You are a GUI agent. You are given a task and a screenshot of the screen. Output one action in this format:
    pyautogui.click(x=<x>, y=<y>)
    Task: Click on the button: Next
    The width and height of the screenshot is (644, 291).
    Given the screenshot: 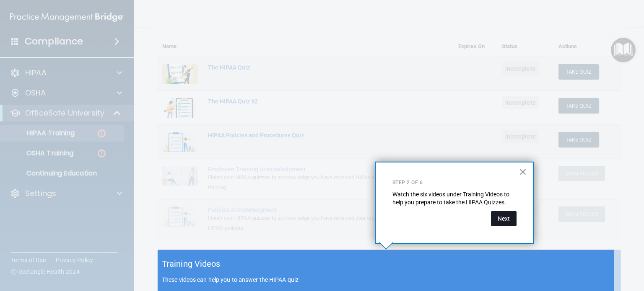 What is the action you would take?
    pyautogui.click(x=503, y=218)
    